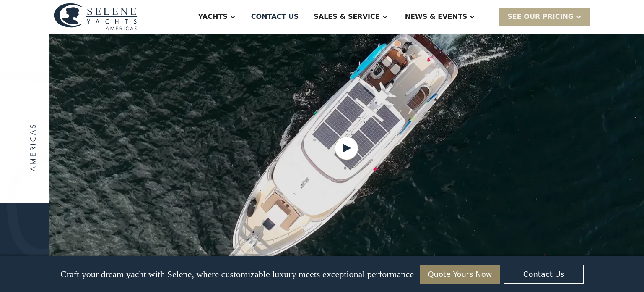 The image size is (644, 292). I want to click on a: Contact Us, so click(544, 274).